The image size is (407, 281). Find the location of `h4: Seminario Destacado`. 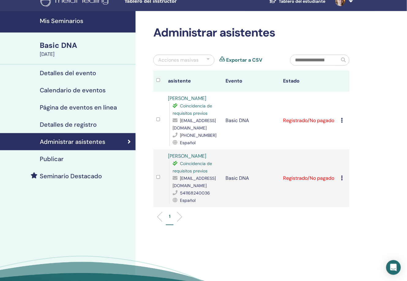

h4: Seminario Destacado is located at coordinates (71, 176).